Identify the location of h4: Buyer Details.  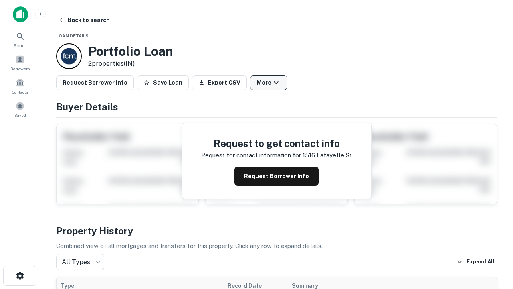
(276, 107).